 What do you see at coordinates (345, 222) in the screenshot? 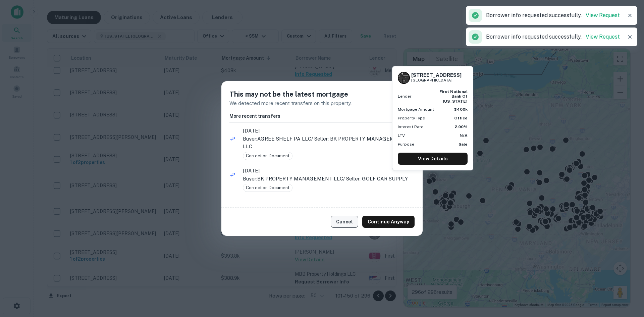
I see `button: Cancel` at bounding box center [345, 222].